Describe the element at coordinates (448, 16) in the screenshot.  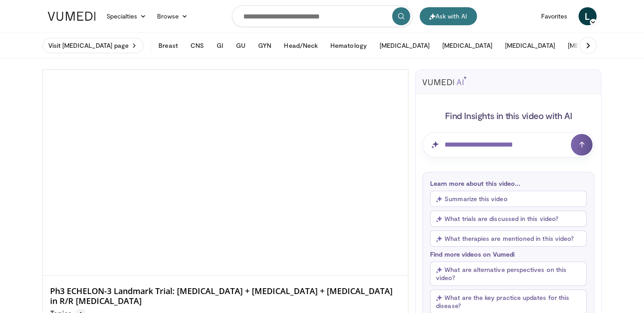
I see `button: Ask with AI` at that location.